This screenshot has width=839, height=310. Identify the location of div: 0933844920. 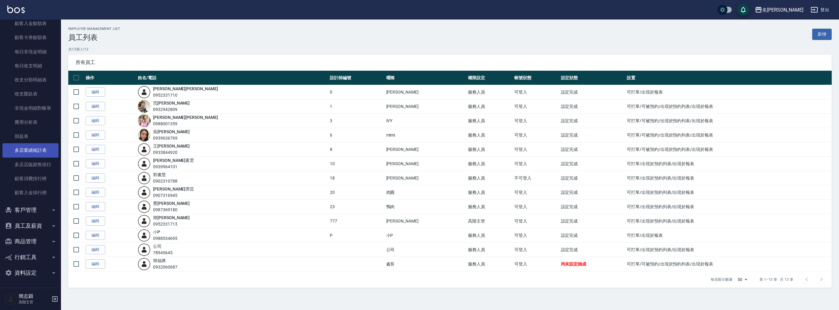
(171, 152).